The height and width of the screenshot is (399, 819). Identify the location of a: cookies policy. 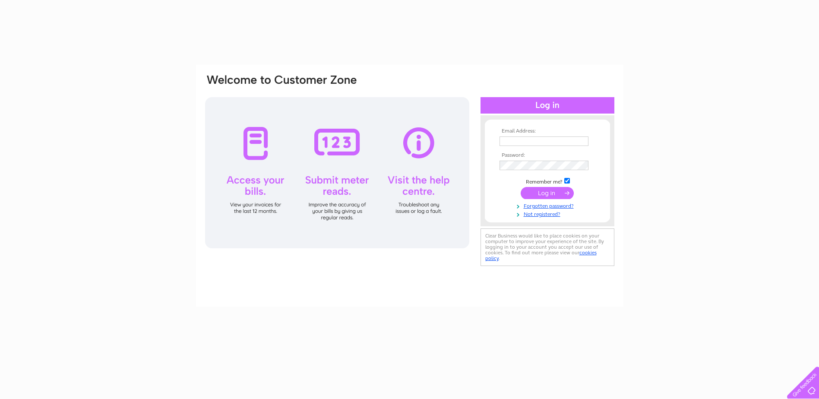
(541, 255).